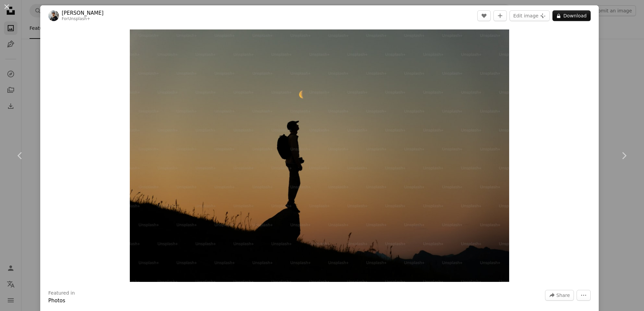 The height and width of the screenshot is (311, 644). I want to click on h3: Featured in, so click(61, 293).